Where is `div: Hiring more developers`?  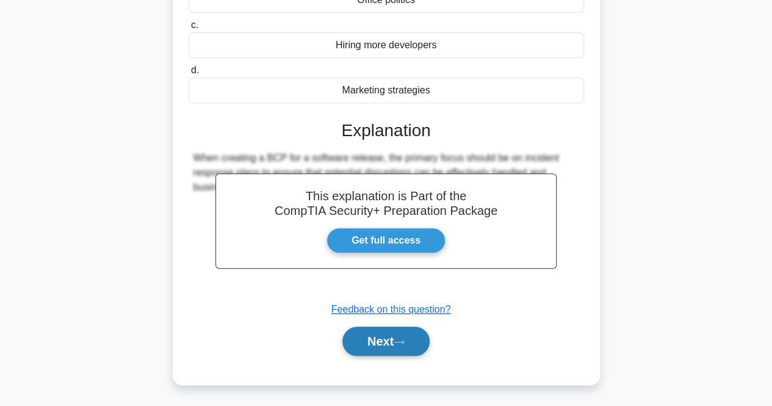 div: Hiring more developers is located at coordinates (386, 45).